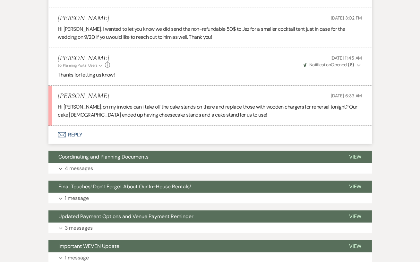  What do you see at coordinates (126, 216) in the screenshot?
I see `span: Updated Payment Options and Venue Payment Reminder` at bounding box center [126, 216].